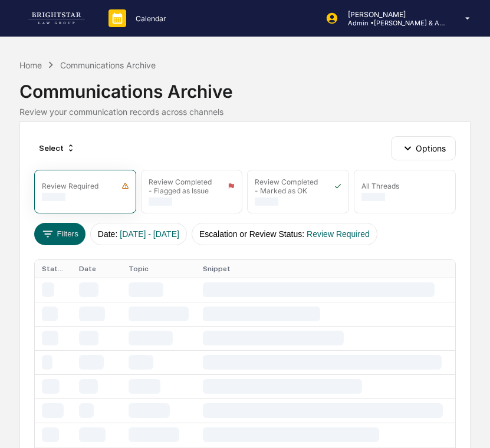 The height and width of the screenshot is (448, 490). I want to click on div: Review Completed - Flagged as Issue, so click(181, 187).